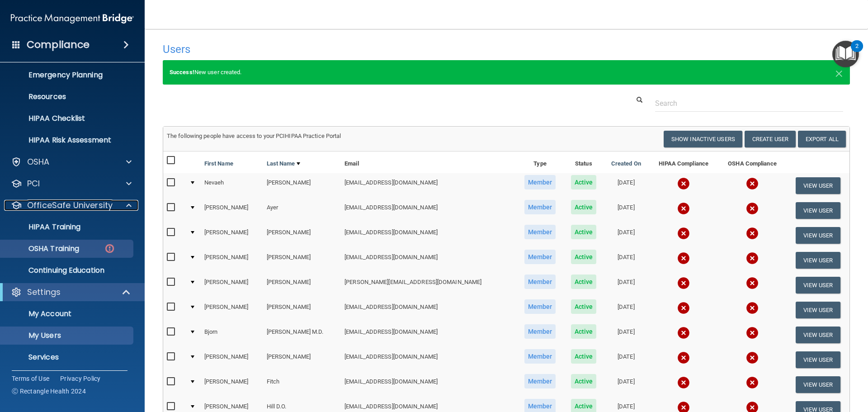 Image resolution: width=868 pixels, height=412 pixels. I want to click on div: New user created., so click(506, 73).